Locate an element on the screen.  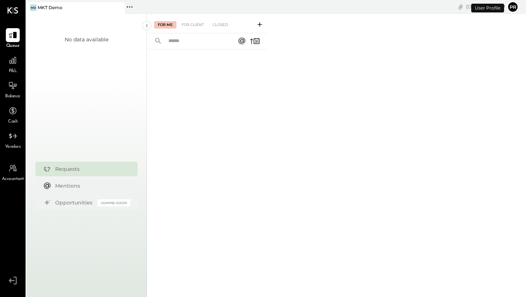
a: Vendors is located at coordinates (13, 140).